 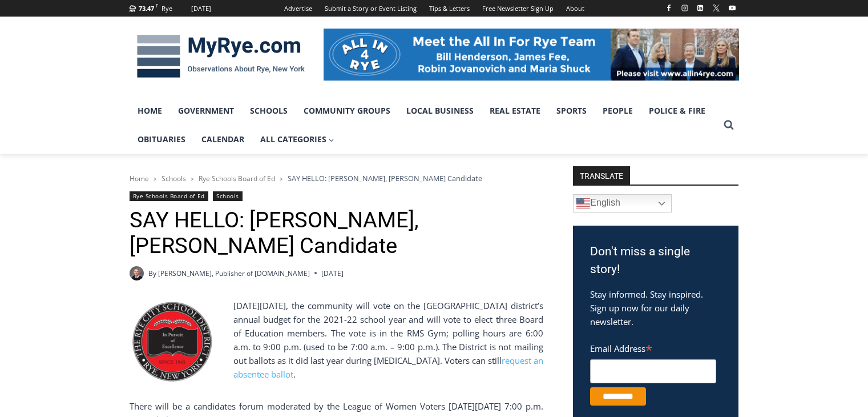 What do you see at coordinates (440, 111) in the screenshot?
I see `a: Local Business` at bounding box center [440, 111].